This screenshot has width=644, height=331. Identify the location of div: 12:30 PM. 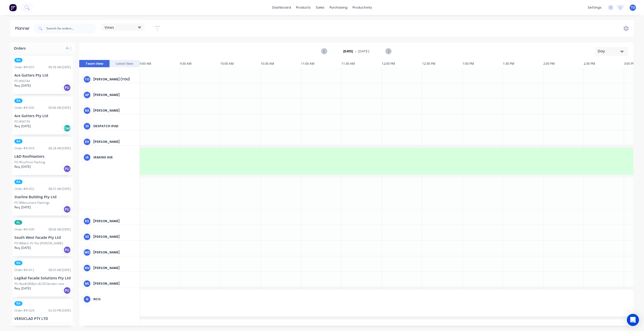
(442, 64).